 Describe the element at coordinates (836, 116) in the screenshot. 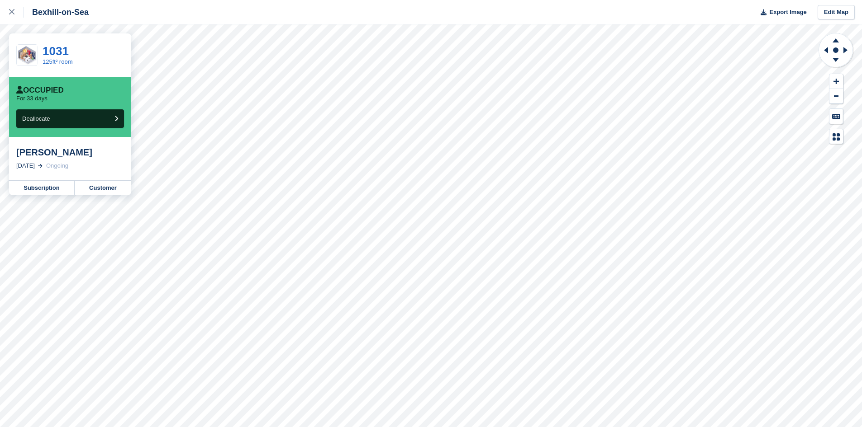

I see `button: Keyboard Shortcuts` at that location.